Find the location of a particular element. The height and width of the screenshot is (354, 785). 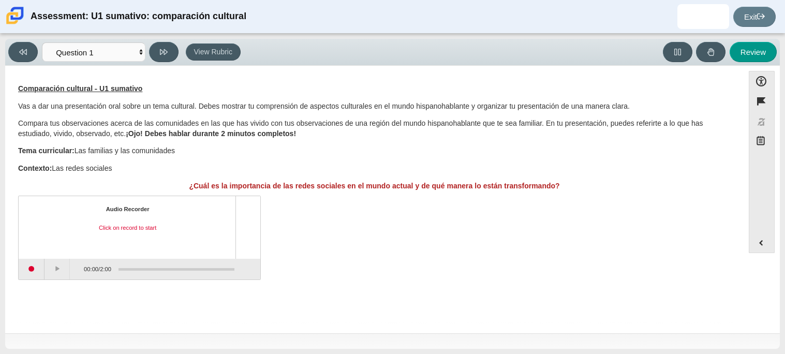

a: Exit is located at coordinates (754, 17).